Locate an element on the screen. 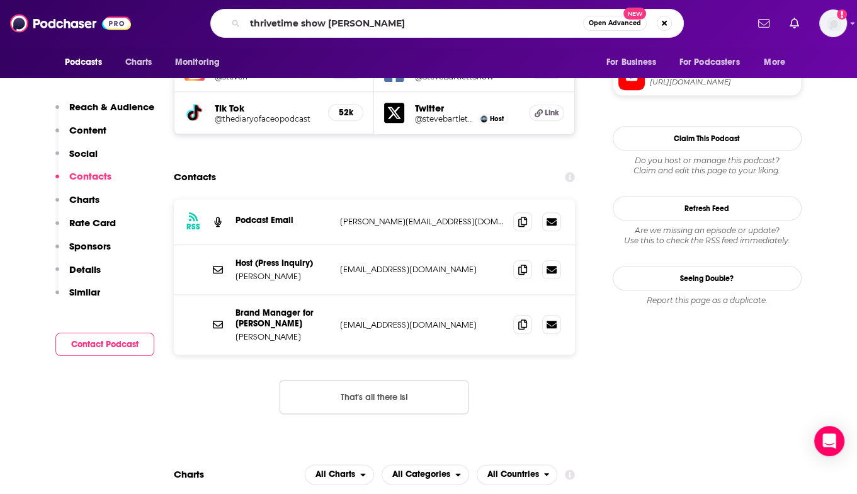 The height and width of the screenshot is (494, 857). img: User Profile is located at coordinates (833, 23).